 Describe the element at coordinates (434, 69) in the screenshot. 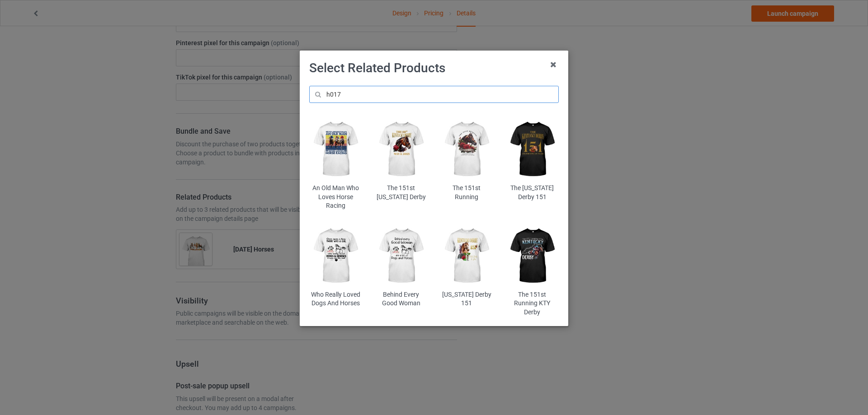

I see `h1: Select Related Products` at that location.